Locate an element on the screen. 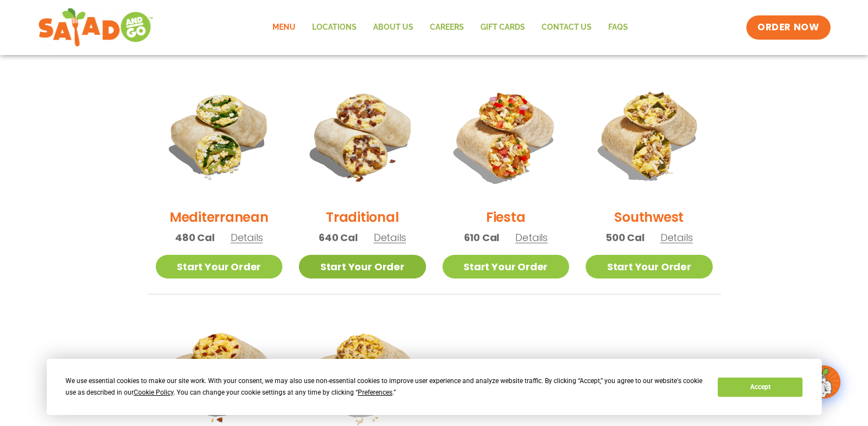 The width and height of the screenshot is (868, 426). img: Product photo for Southwest is located at coordinates (649, 135).